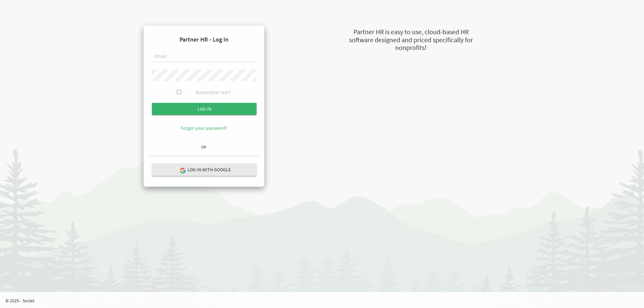 The height and width of the screenshot is (308, 644). What do you see at coordinates (204, 109) in the screenshot?
I see `input: Log in` at bounding box center [204, 109].